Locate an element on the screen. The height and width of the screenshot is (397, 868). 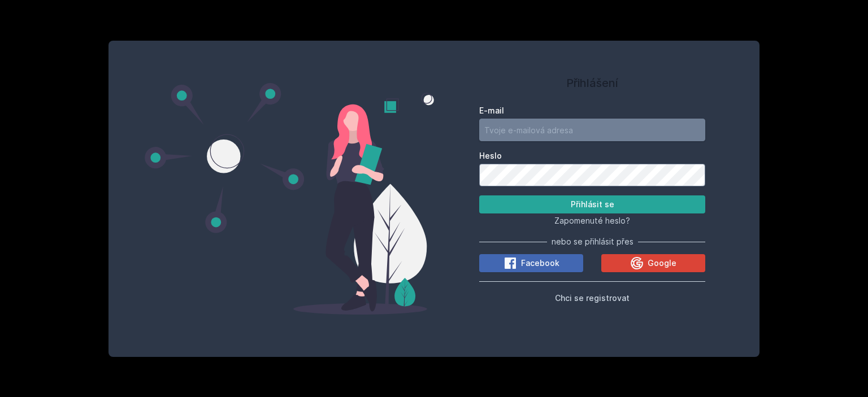
span: Facebook is located at coordinates (540, 263).